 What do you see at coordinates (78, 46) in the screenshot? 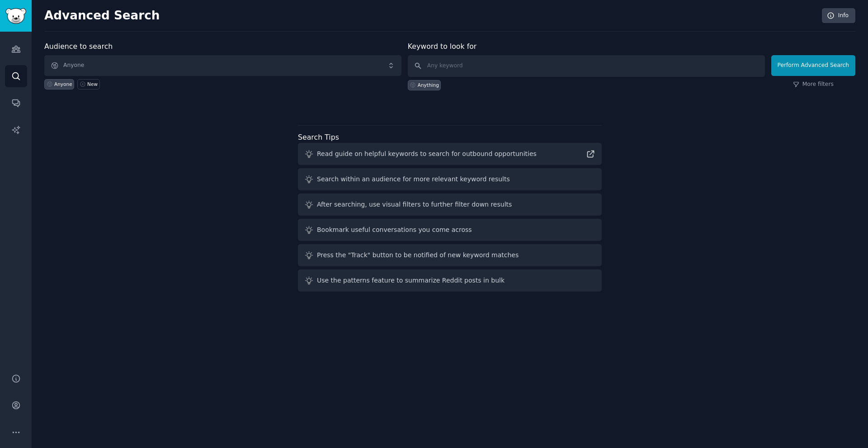
I see `label: Audience to search` at bounding box center [78, 46].